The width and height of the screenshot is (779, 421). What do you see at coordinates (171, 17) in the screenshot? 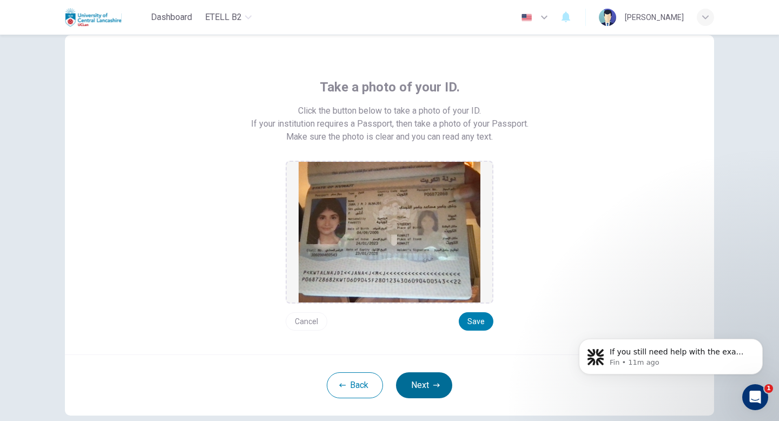
I see `button: Dashboard` at bounding box center [171, 17].